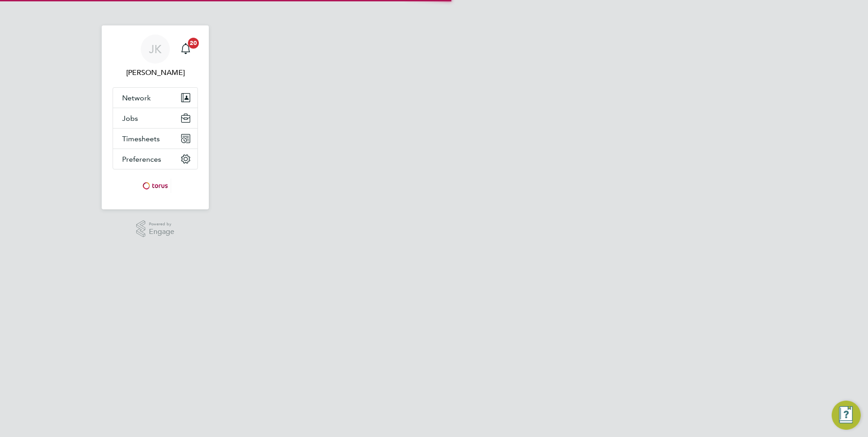 The height and width of the screenshot is (437, 868). I want to click on span: Engage, so click(162, 232).